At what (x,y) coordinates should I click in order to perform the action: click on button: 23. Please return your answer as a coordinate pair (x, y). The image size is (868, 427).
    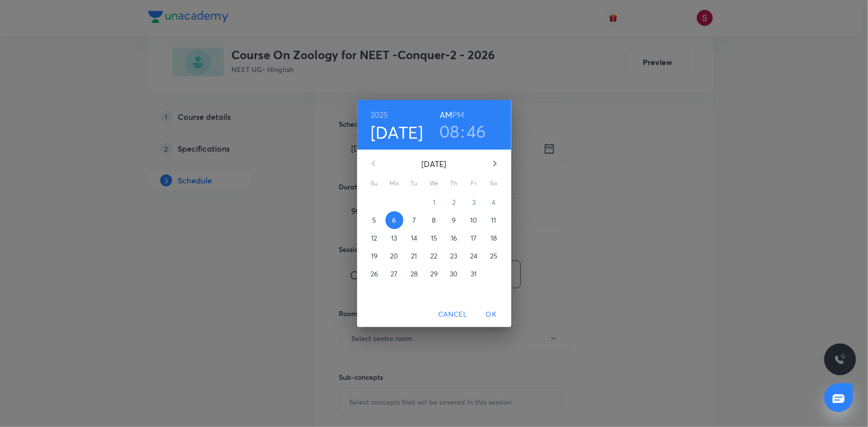
    Looking at the image, I should click on (454, 256).